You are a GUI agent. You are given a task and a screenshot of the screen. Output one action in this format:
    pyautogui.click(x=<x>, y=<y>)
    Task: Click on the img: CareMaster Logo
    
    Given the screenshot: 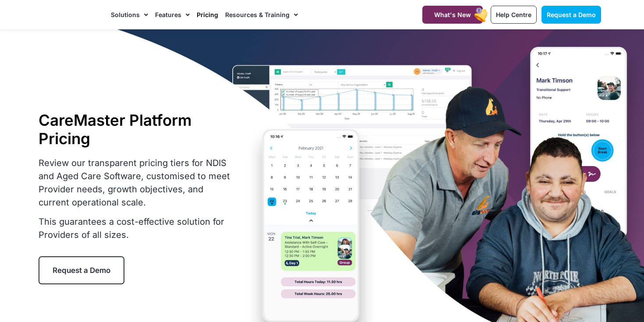 What is the action you would take?
    pyautogui.click(x=72, y=15)
    